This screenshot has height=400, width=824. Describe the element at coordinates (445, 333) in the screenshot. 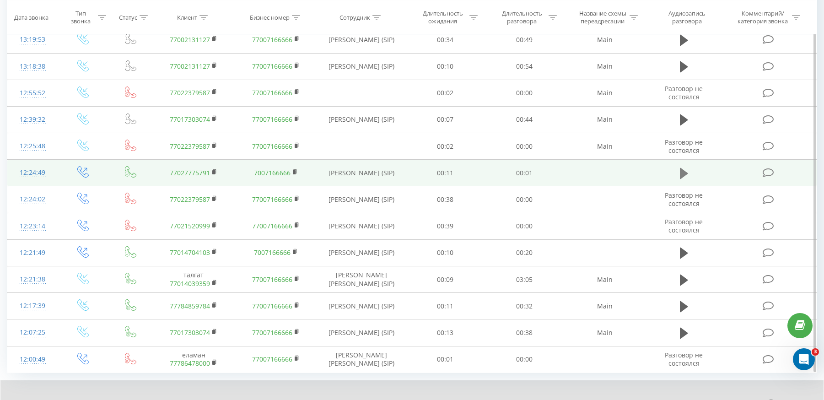

I see `td: 00:13` at that location.